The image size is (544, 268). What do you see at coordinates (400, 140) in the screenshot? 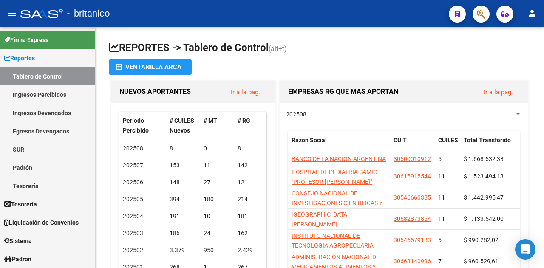
I see `span: CUIT` at bounding box center [400, 140].